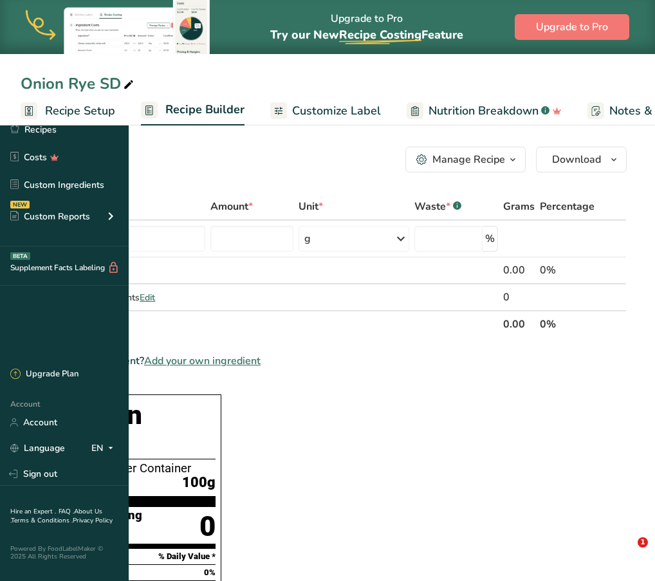  Describe the element at coordinates (484, 111) in the screenshot. I see `a: Nutrition Breakdown` at that location.